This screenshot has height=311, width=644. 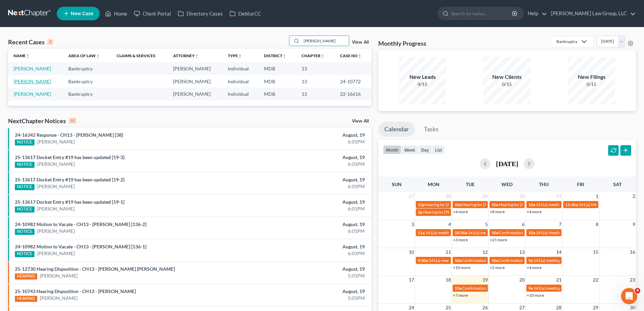 What do you see at coordinates (425, 149) in the screenshot?
I see `button: day` at bounding box center [425, 149].